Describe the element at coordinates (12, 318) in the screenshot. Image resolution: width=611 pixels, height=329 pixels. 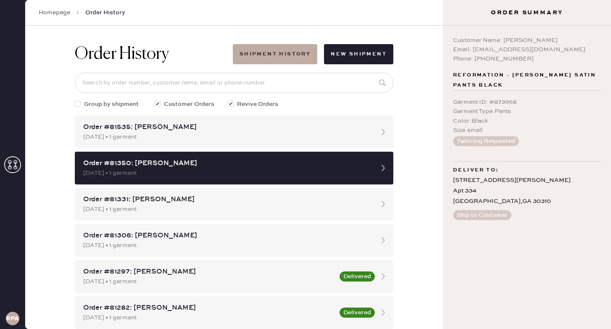
I see `h3: RPA` at that location.